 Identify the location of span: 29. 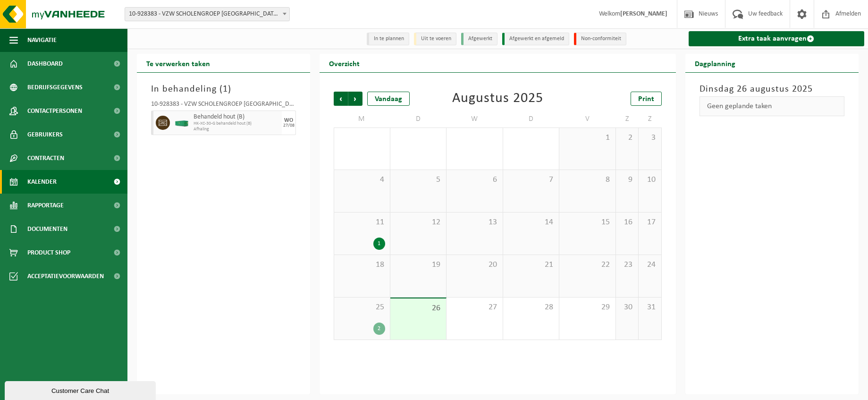
(588, 307).